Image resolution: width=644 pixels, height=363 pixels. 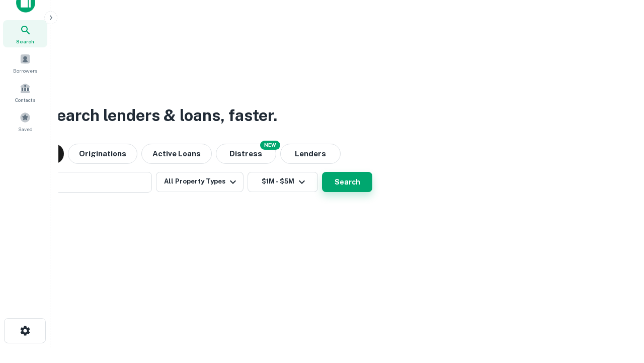 I want to click on button: Search distressed loans with lien and other non-mortgage details., so click(x=246, y=154).